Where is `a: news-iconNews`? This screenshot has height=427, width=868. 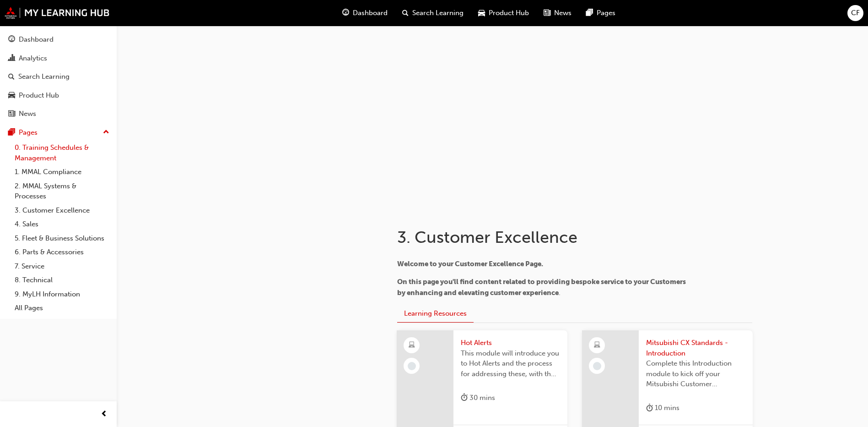
a: news-iconNews is located at coordinates (558, 13).